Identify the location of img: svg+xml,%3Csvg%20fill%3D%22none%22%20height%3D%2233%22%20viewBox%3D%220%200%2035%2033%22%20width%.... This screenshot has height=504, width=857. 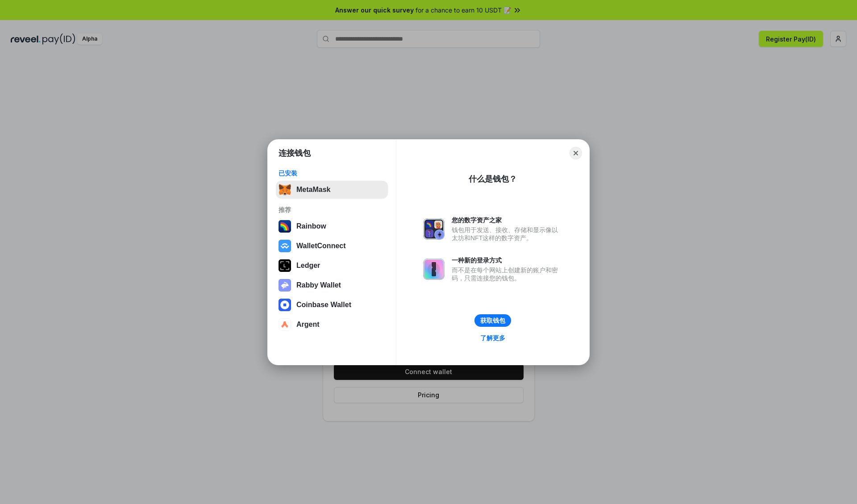
(285, 190).